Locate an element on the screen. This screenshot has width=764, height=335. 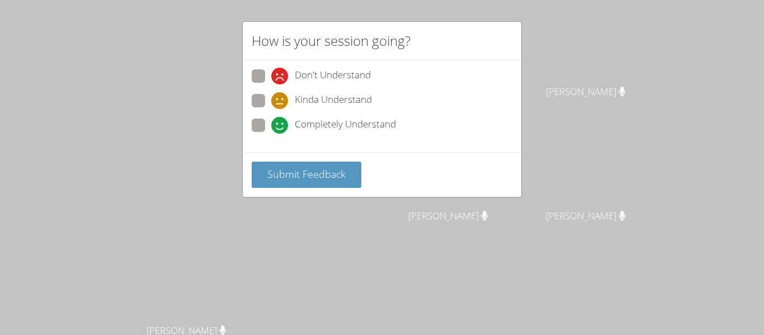
span: Don't Understand is located at coordinates (333, 76).